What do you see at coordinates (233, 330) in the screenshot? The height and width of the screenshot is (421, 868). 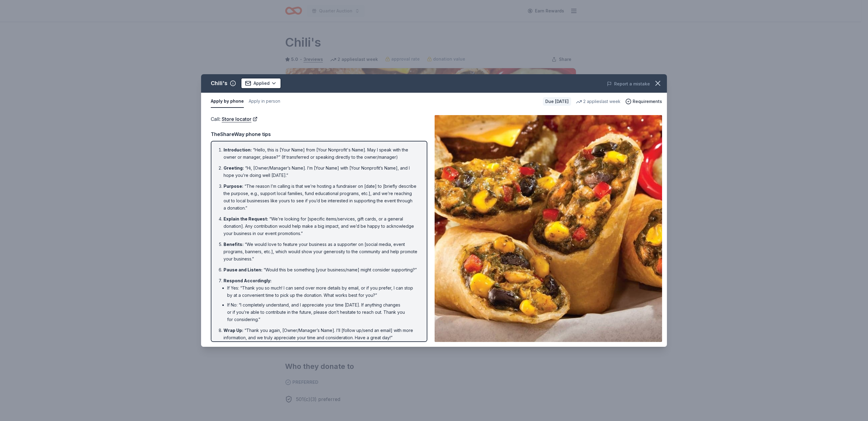 I see `span: Wrap Up :` at bounding box center [233, 330].